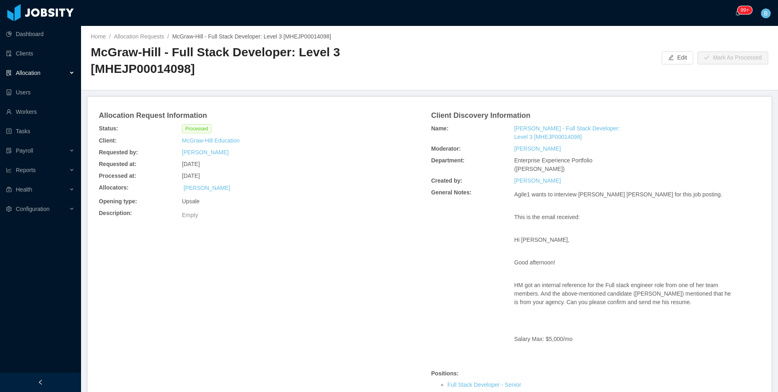 This screenshot has height=392, width=778. I want to click on span: Payroll, so click(24, 151).